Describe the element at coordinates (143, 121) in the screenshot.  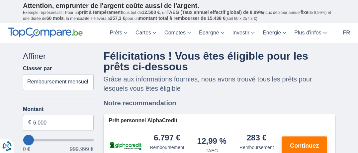
I see `span: Prêt personnel AlphaCredit` at that location.